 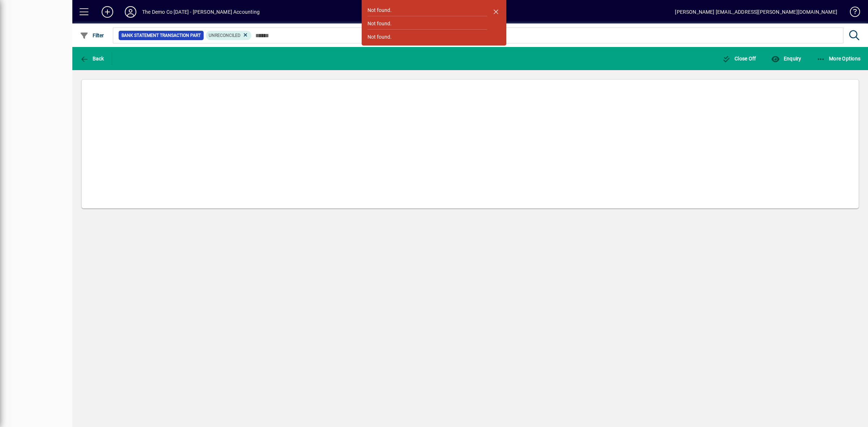 I want to click on a: Knowledge Base, so click(x=852, y=13).